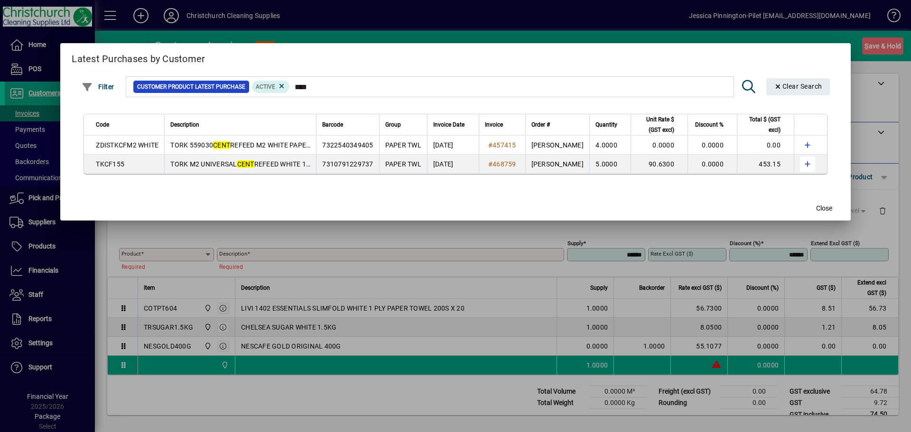 This screenshot has width=911, height=432. I want to click on span: Total $ (GST excl), so click(761, 125).